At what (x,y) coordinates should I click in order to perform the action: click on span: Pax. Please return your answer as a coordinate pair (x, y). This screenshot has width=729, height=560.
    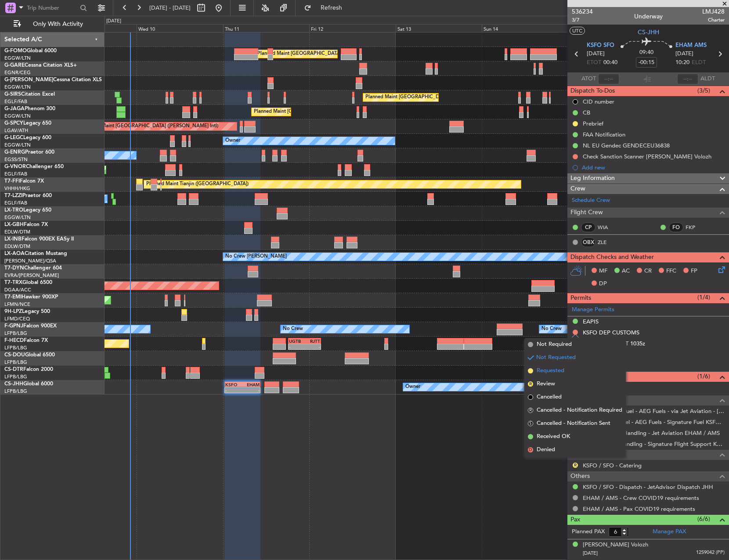
    Looking at the image, I should click on (575, 520).